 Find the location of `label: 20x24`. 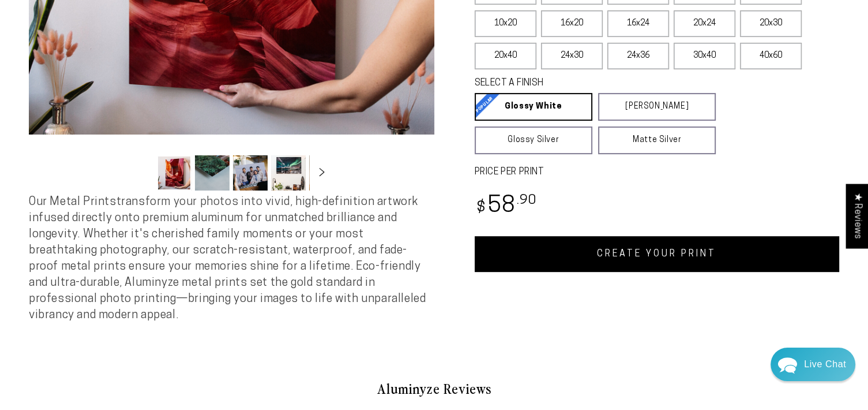

label: 20x24 is located at coordinates (704, 23).